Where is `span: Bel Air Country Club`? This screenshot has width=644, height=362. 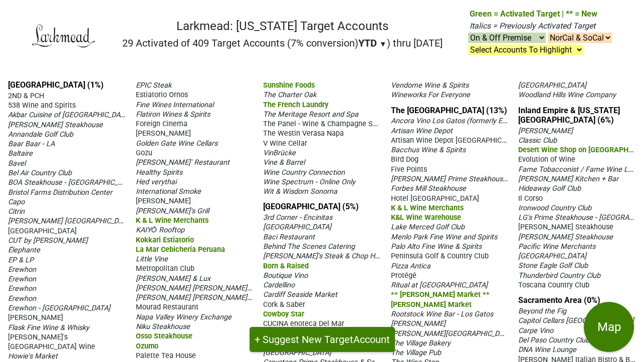 span: Bel Air Country Club is located at coordinates (40, 173).